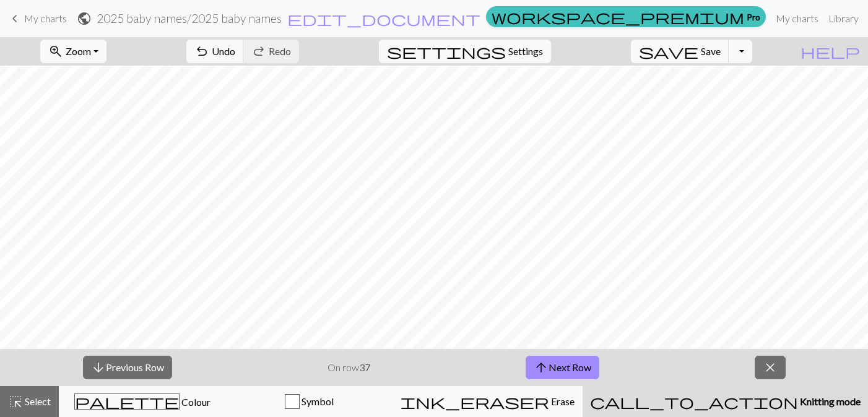  Describe the element at coordinates (365, 367) in the screenshot. I see `strong: 37` at that location.